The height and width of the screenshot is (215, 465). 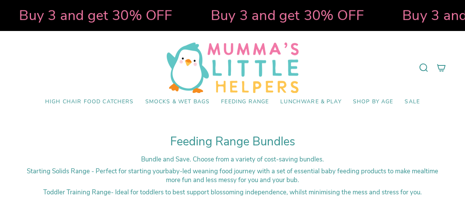 I want to click on a: Mumma’s Little Helpers, so click(x=232, y=68).